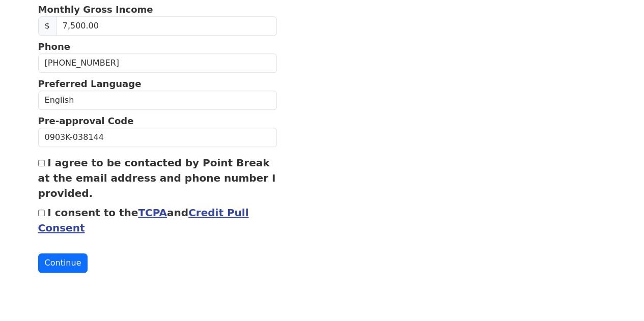 This screenshot has width=644, height=321. What do you see at coordinates (144, 220) in the screenshot?
I see `label: I consent to the and` at bounding box center [144, 220].